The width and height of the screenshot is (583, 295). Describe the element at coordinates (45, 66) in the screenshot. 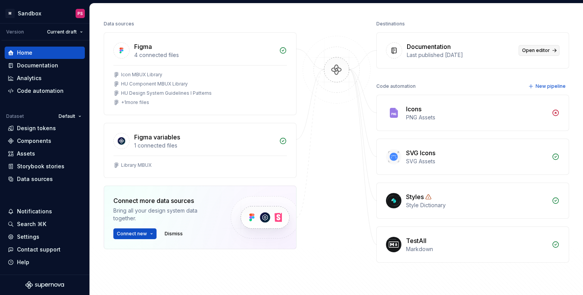

I see `a: Documentation` at that location.